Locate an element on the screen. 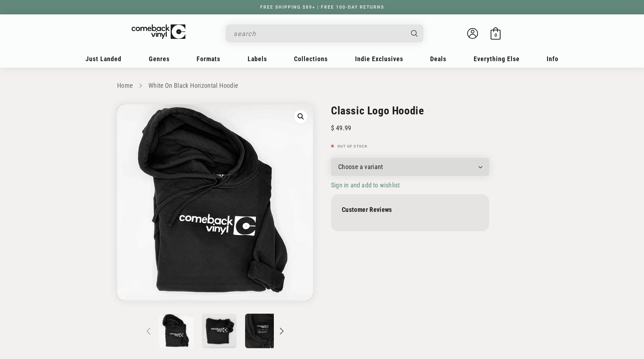  div: Search is located at coordinates (324, 33).